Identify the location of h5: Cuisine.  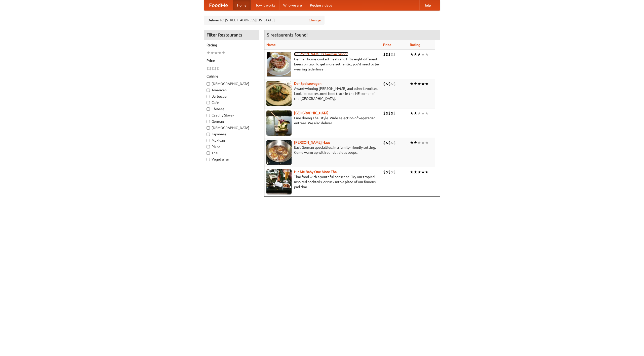
(232, 76).